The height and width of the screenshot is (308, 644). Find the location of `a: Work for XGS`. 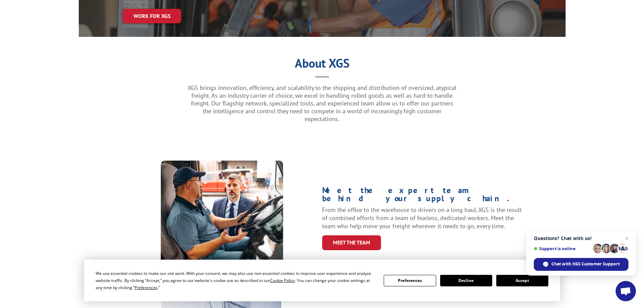

a: Work for XGS is located at coordinates (152, 16).